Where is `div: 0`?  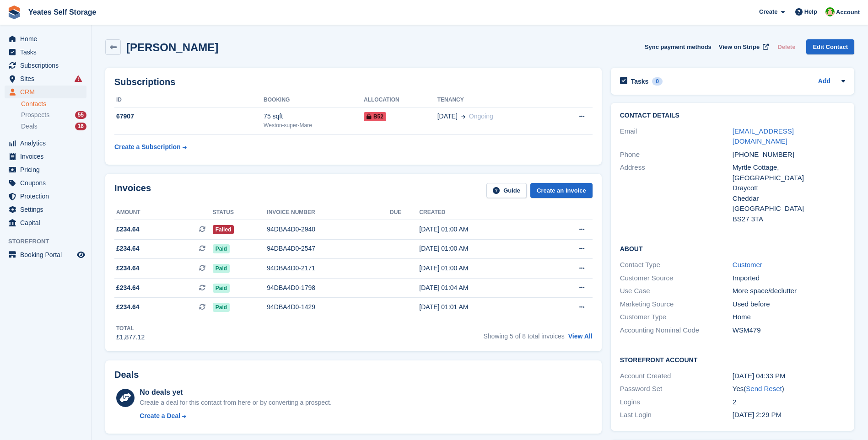
div: 0 is located at coordinates (657, 82).